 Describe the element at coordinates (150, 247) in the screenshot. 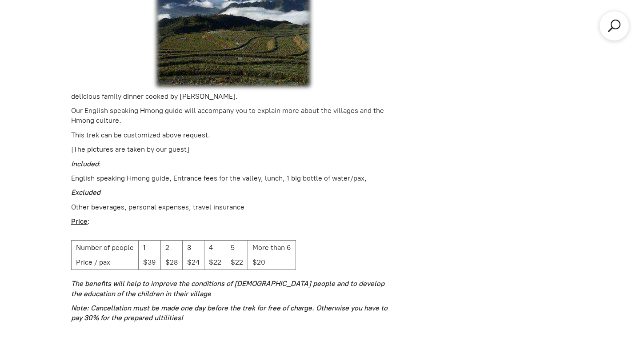

I see `td: 1` at that location.